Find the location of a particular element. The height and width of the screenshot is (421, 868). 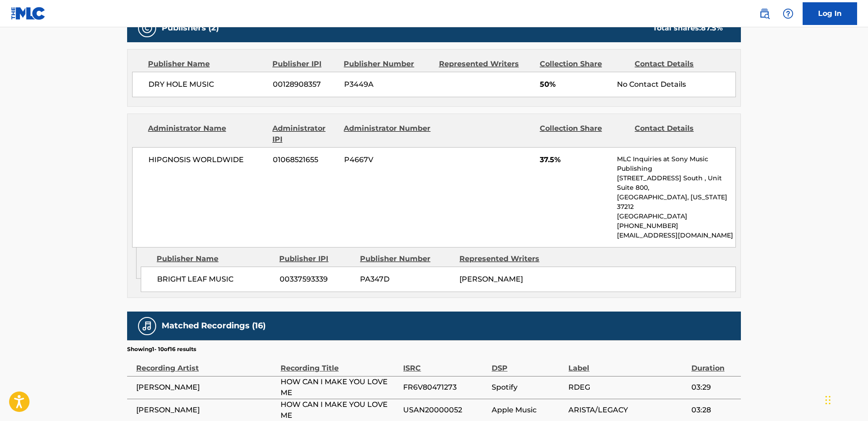

img: search is located at coordinates (765, 13).